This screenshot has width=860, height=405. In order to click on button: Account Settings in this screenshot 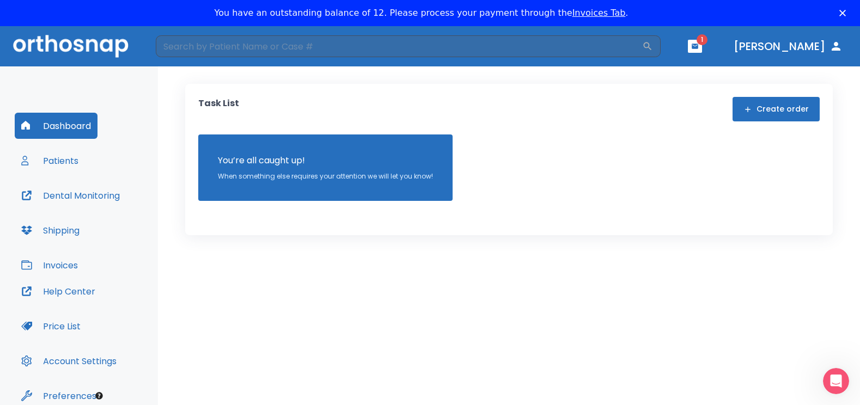, I will do `click(69, 361)`.